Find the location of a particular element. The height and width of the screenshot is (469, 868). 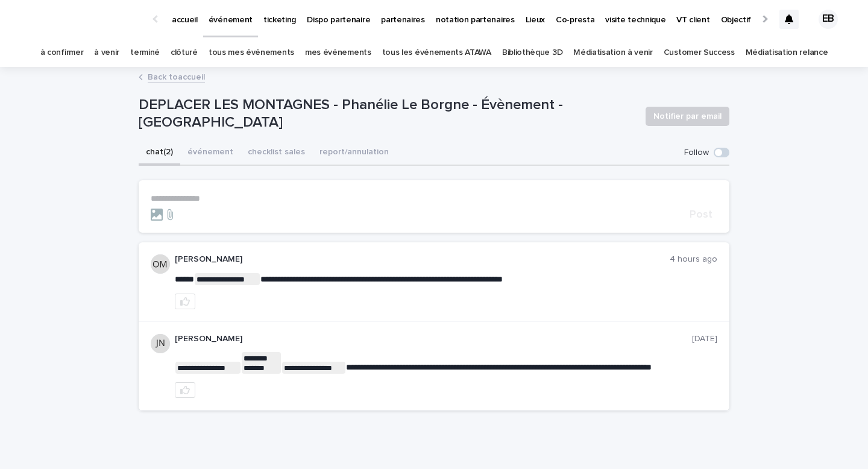

p: Follow is located at coordinates (696, 152).